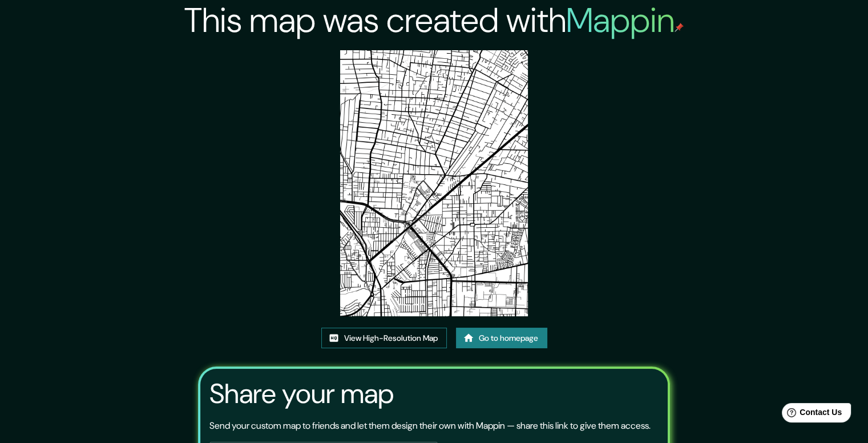 The height and width of the screenshot is (443, 868). I want to click on a: View High-Resolution Map, so click(384, 338).